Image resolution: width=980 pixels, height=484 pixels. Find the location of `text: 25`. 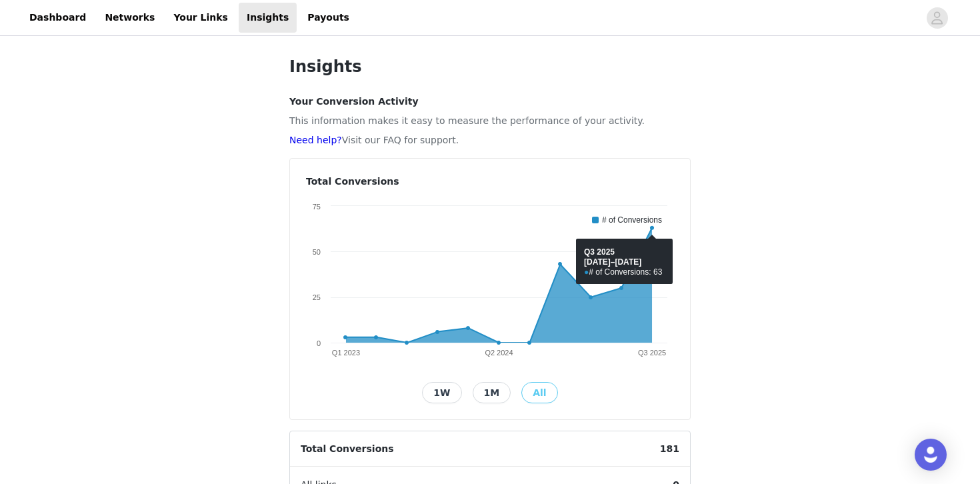

text: 25 is located at coordinates (316, 297).